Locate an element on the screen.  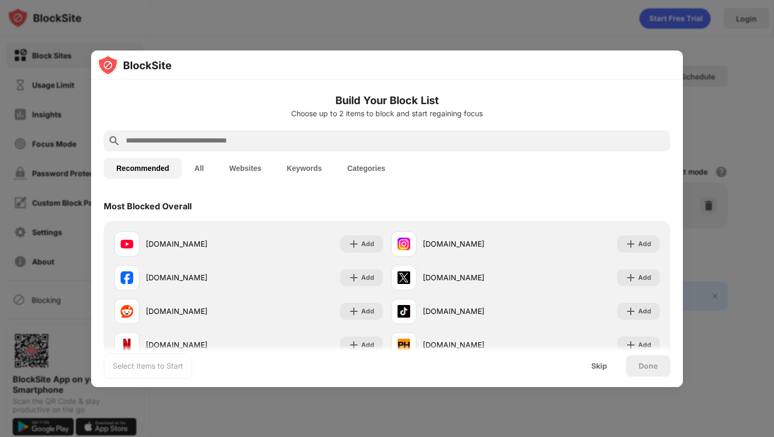
button: Recommended is located at coordinates (143, 168).